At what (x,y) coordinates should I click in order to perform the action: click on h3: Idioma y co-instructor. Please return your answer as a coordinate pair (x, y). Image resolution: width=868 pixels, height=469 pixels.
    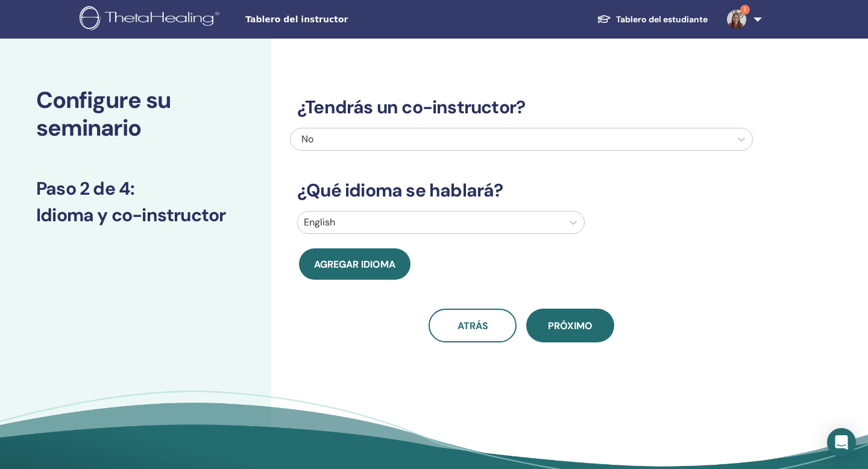
    Looking at the image, I should click on (136, 215).